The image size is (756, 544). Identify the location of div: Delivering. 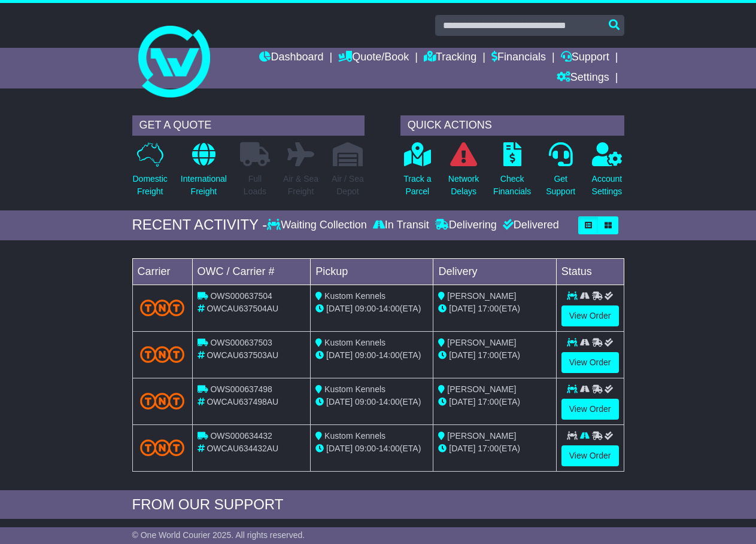
(465, 226).